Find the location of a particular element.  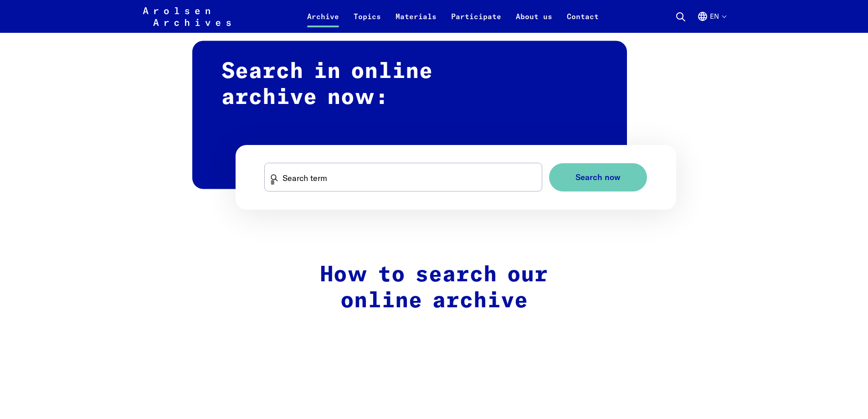

a: Participate is located at coordinates (476, 22).